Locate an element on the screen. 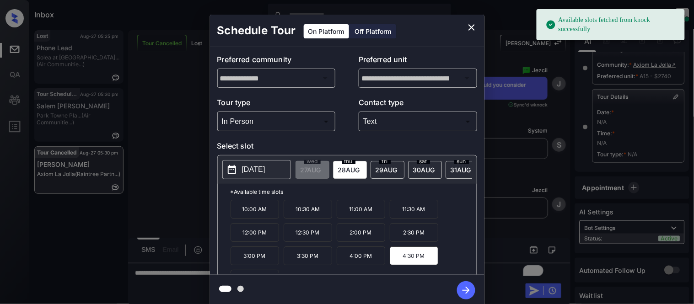 This screenshot has height=304, width=694. span: 29 AUG is located at coordinates (387, 170).